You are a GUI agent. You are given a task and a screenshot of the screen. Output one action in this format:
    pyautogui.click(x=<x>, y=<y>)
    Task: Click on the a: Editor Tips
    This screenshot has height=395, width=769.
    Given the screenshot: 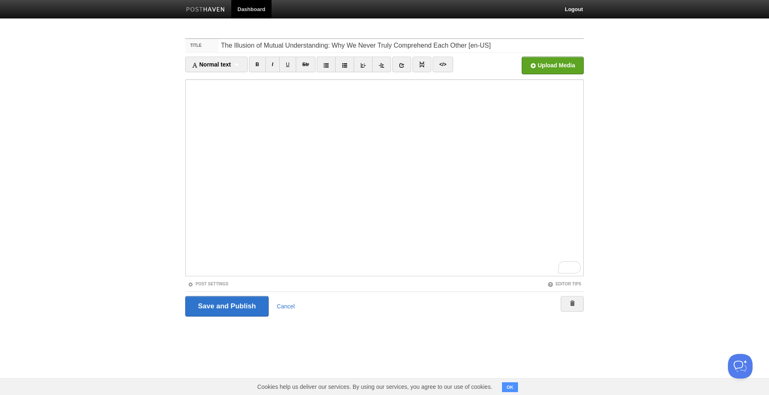 What is the action you would take?
    pyautogui.click(x=565, y=284)
    